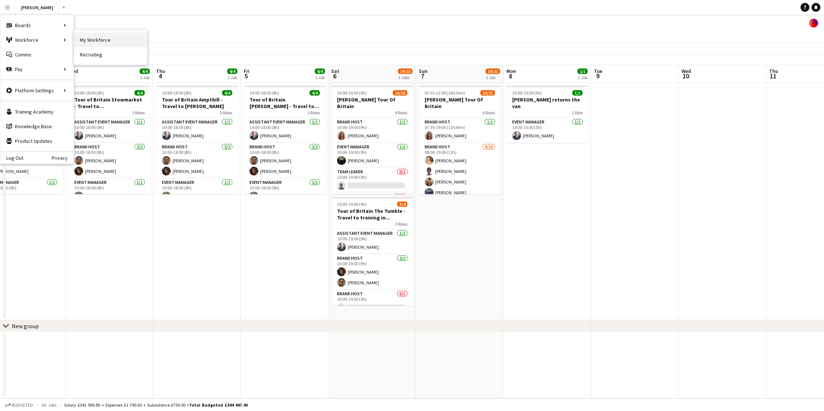  I want to click on span: Fri, so click(247, 71).